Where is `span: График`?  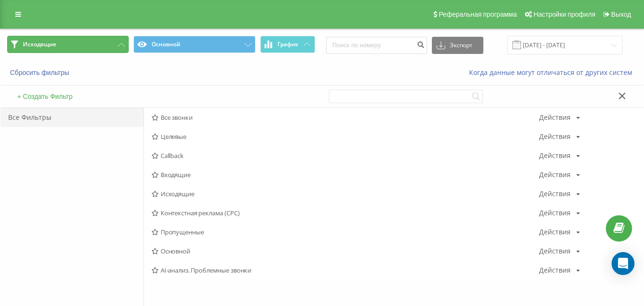
span: График is located at coordinates (288, 44).